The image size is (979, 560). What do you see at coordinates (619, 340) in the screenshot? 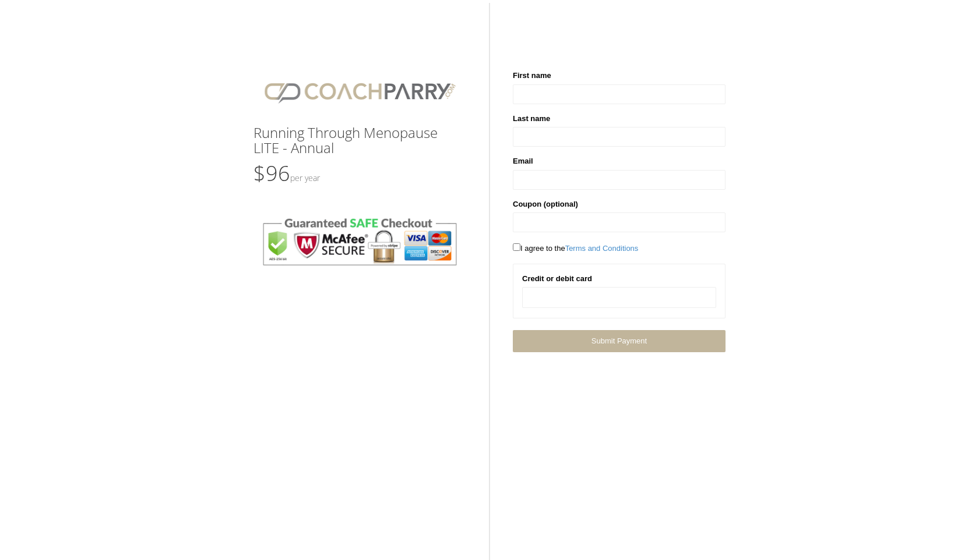
I see `span: Submit Payment` at bounding box center [619, 340].